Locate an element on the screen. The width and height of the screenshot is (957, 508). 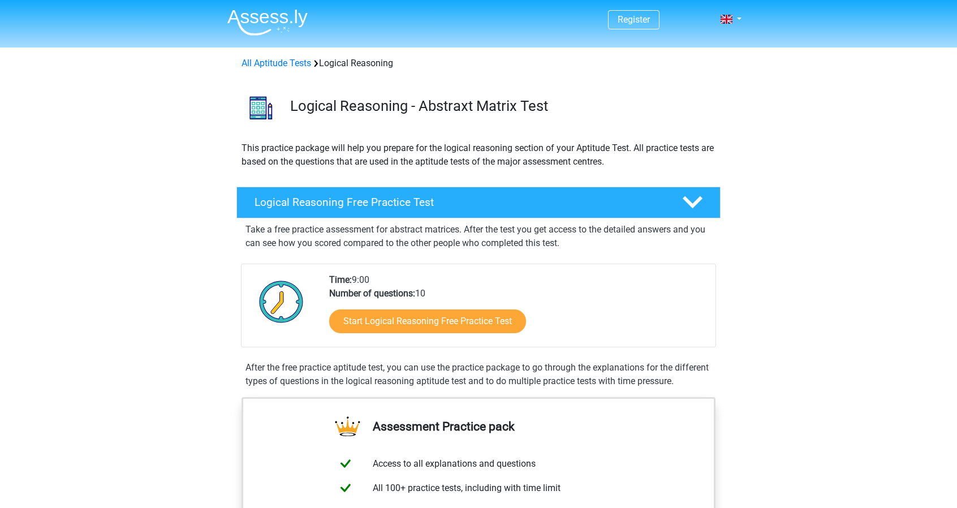
h4: Logical Reasoning Free Practice Test is located at coordinates (459, 202).